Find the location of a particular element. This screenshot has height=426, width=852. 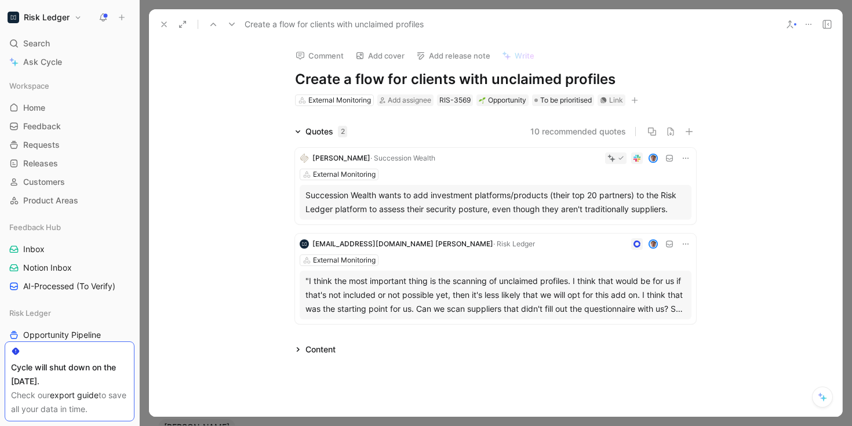

a: Requests is located at coordinates (70, 145).